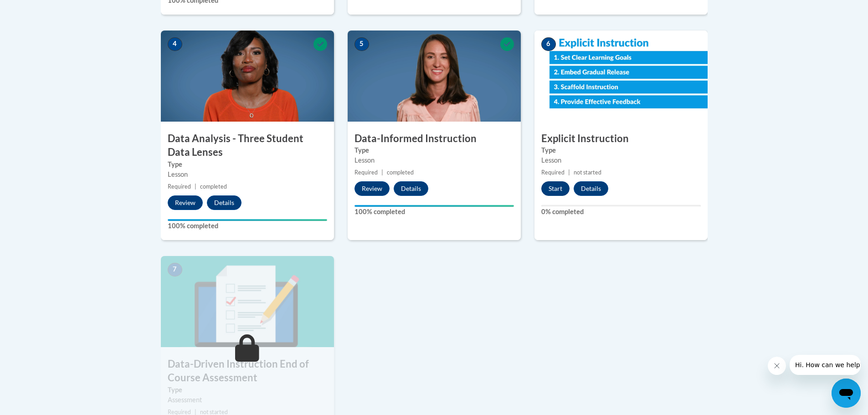 This screenshot has height=415, width=868. What do you see at coordinates (434, 138) in the screenshot?
I see `h3: Data-Informed Instruction` at bounding box center [434, 138].